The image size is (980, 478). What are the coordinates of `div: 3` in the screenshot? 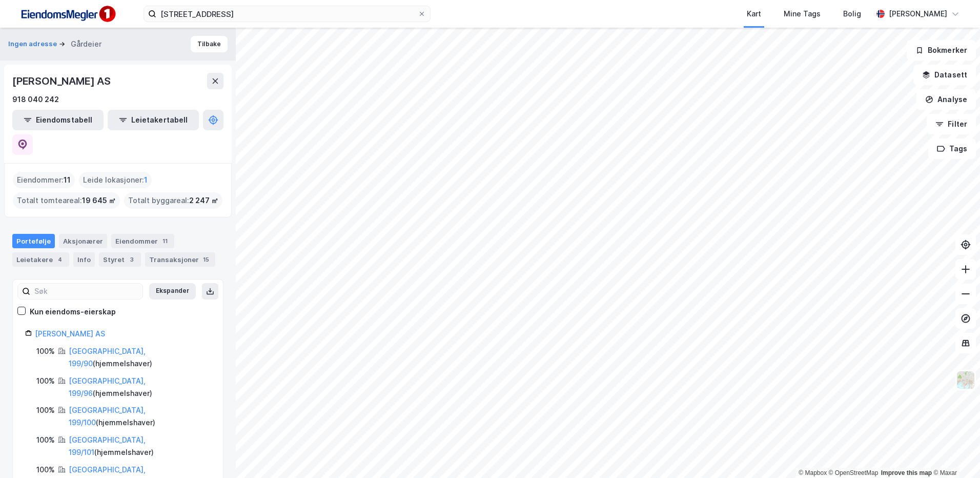 It's located at (132, 260).